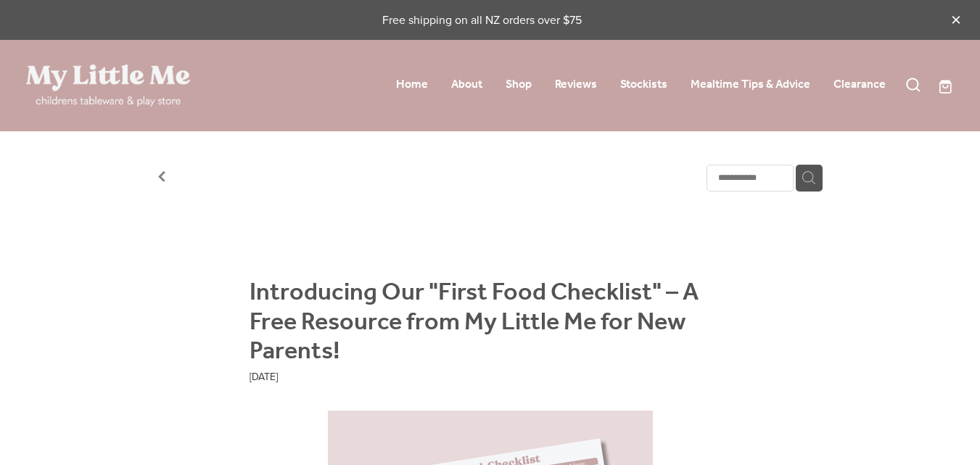 Image resolution: width=980 pixels, height=465 pixels. I want to click on a: Home, so click(412, 84).